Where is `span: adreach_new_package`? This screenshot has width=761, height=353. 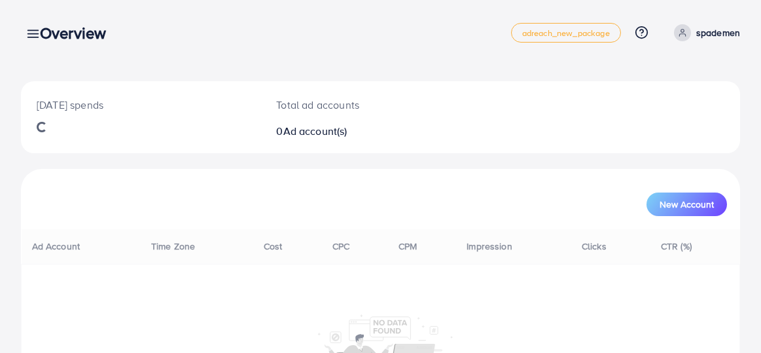 span: adreach_new_package is located at coordinates (566, 33).